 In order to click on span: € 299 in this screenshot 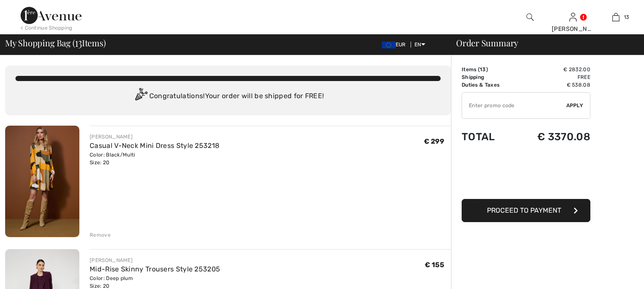, I will do `click(434, 141)`.